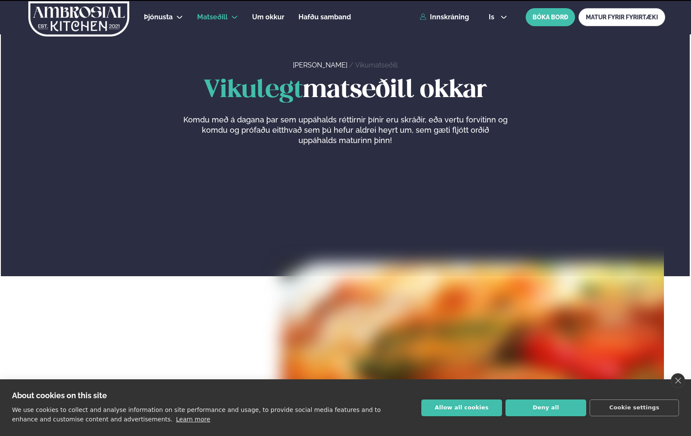 The width and height of the screenshot is (691, 436). Describe the element at coordinates (268, 17) in the screenshot. I see `a: Um okkur` at that location.